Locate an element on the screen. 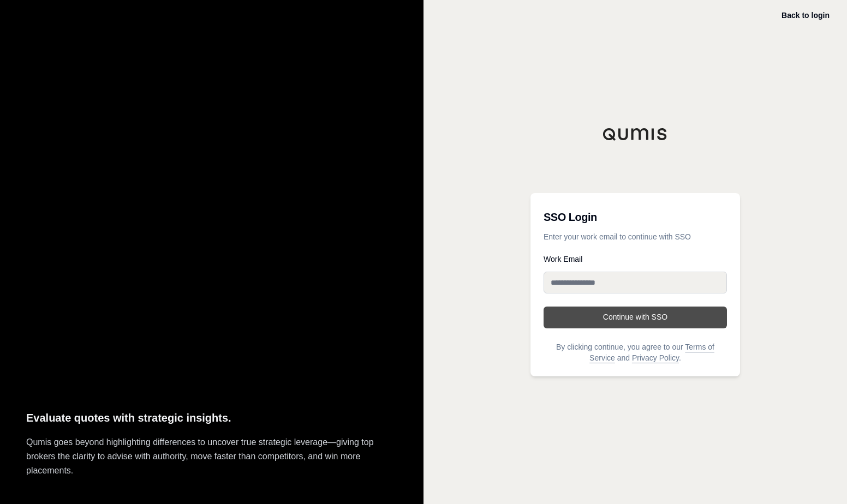  h3: SSO Login is located at coordinates (635, 217).